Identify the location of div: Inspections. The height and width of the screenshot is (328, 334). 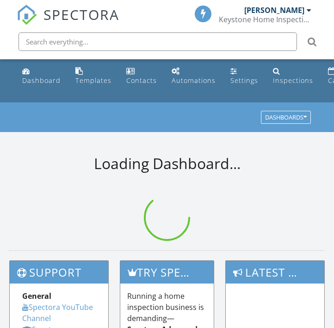
(293, 80).